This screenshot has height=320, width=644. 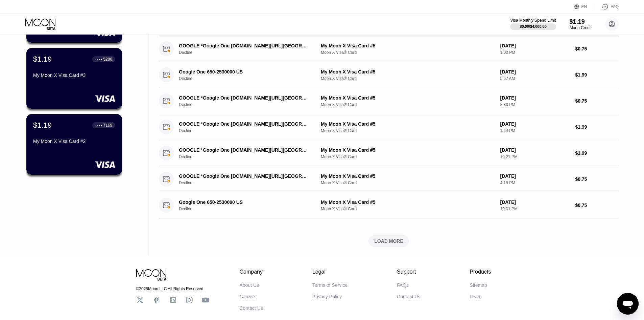 I want to click on div: Terms of Service, so click(x=330, y=285).